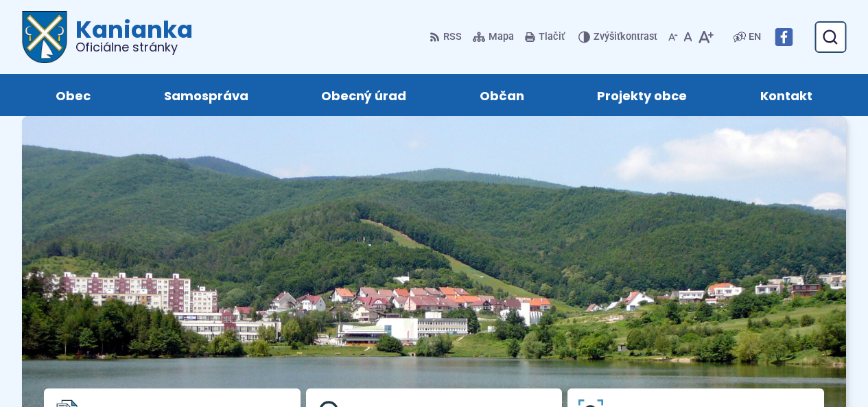 This screenshot has width=868, height=407. What do you see at coordinates (45, 37) in the screenshot?
I see `img: Prejsť na domovskú stránku` at bounding box center [45, 37].